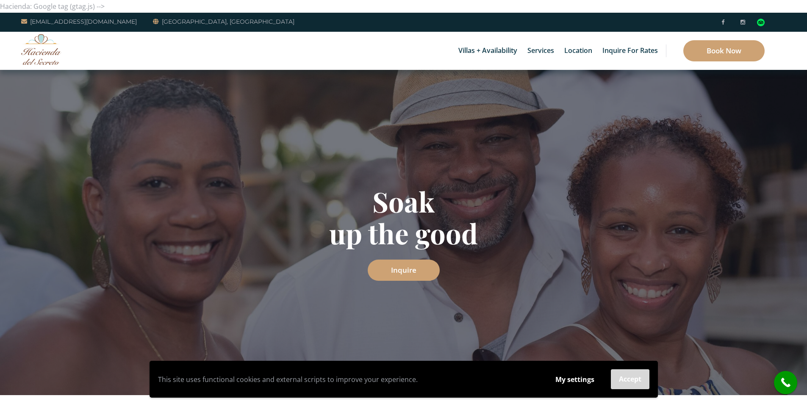 The height and width of the screenshot is (404, 807). I want to click on h1: Soak up the good, so click(404, 217).